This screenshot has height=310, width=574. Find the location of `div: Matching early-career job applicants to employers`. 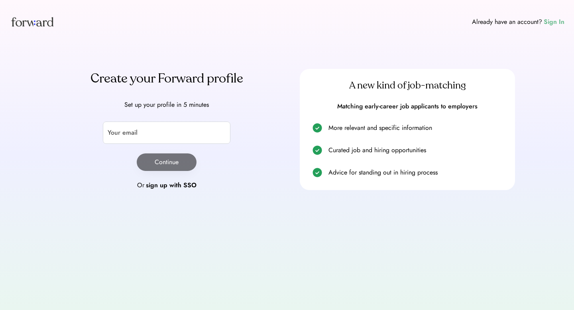

div: Matching early-career job applicants to employers is located at coordinates (407, 106).